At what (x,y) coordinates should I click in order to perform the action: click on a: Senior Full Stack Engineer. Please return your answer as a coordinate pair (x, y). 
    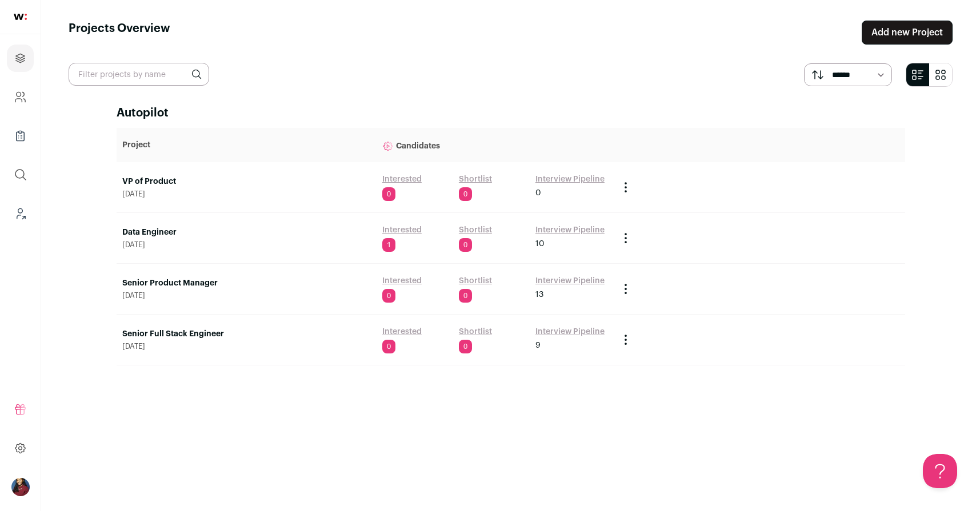
    Looking at the image, I should click on (246, 334).